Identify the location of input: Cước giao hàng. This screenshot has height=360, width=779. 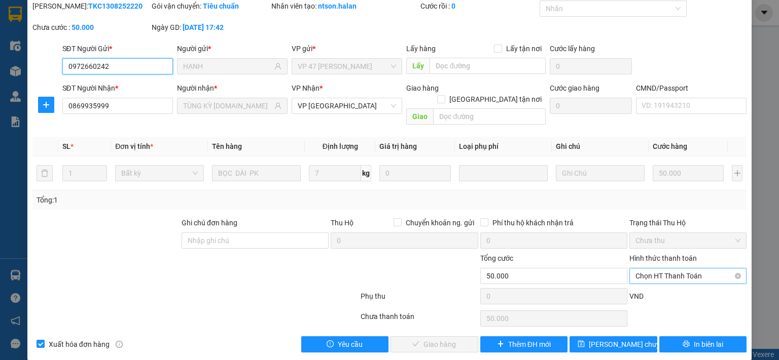
(591, 106).